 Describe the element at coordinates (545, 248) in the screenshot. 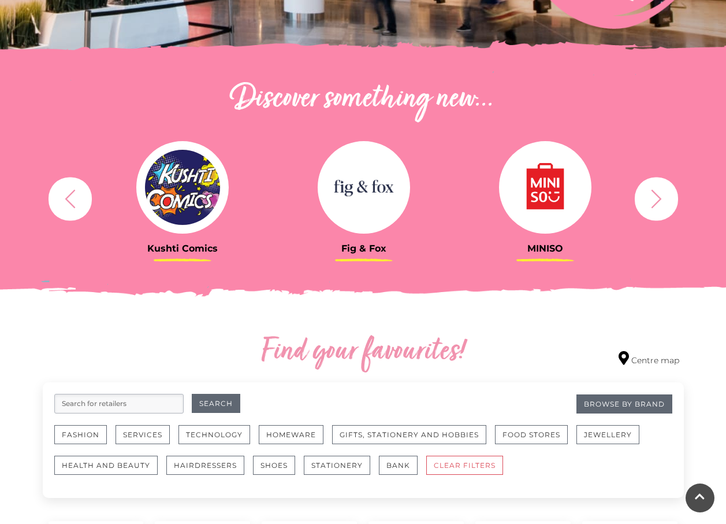

I see `h3: MINISO` at that location.